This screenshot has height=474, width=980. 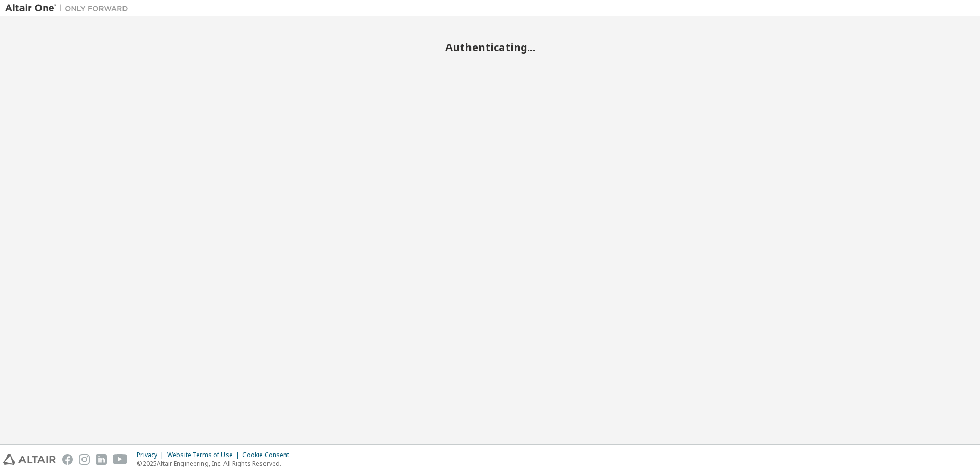 What do you see at coordinates (216, 463) in the screenshot?
I see `p: © 2025 Altair Engineering, Inc. All Rights Reserved.` at bounding box center [216, 463].